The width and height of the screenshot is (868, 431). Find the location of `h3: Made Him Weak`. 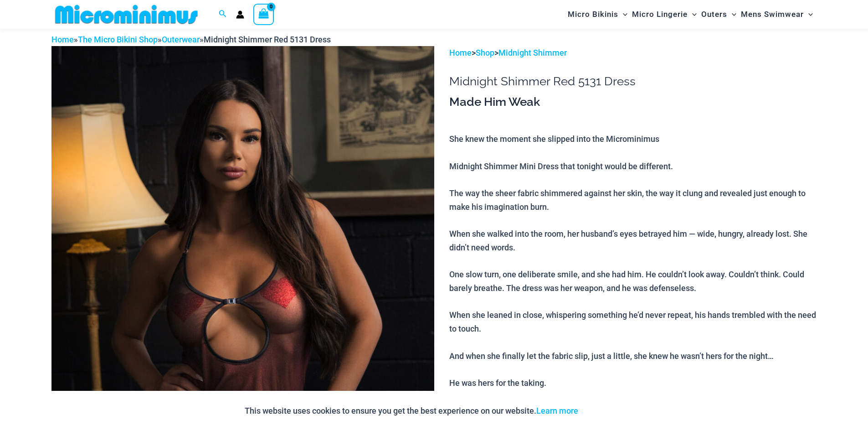

h3: Made Him Weak is located at coordinates (633, 102).